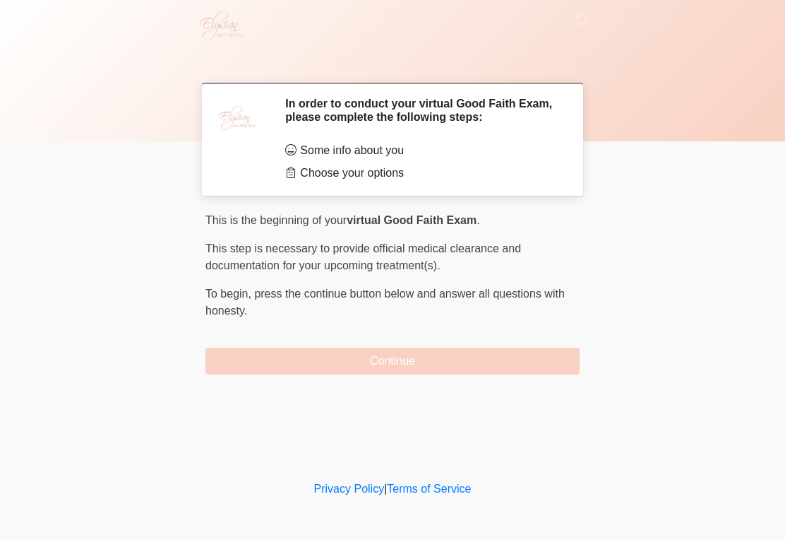 This screenshot has height=540, width=785. Describe the element at coordinates (363, 256) in the screenshot. I see `span: This step is necessary to provide official medical clearance and documentation for your upcoming ...` at that location.